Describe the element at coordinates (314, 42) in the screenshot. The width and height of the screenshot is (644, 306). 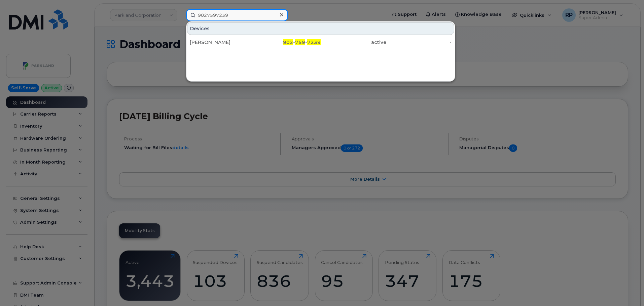
I see `span: 7239` at that location.